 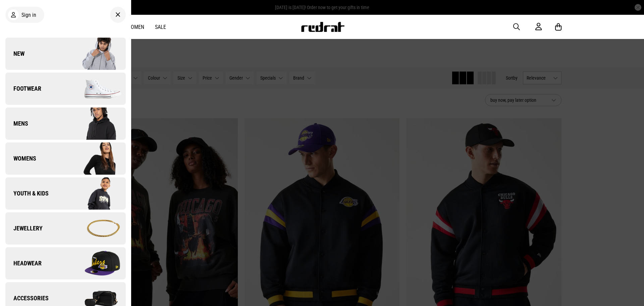 I want to click on span: New, so click(x=15, y=54).